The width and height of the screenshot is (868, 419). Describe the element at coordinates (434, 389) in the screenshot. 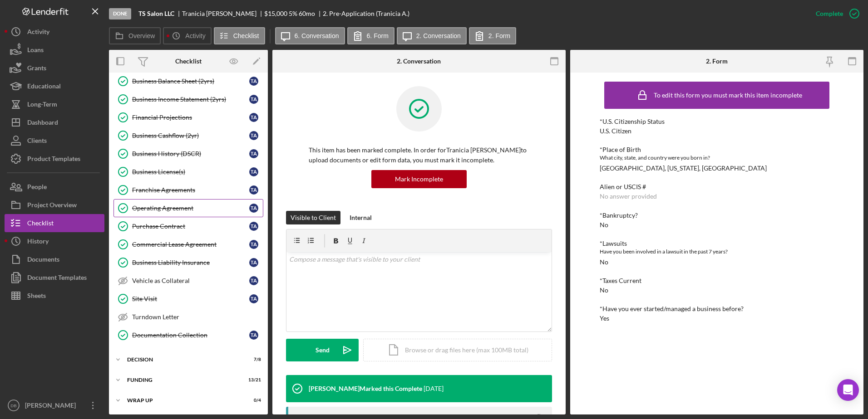

I see `time: 2025-02-20 15:24` at that location.